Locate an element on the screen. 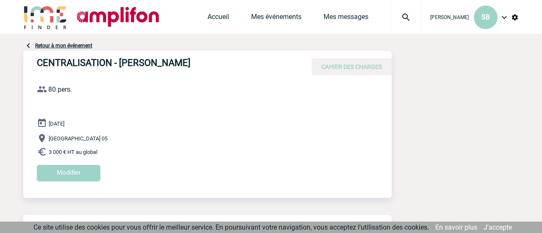  a: J'accepte is located at coordinates (498, 227).